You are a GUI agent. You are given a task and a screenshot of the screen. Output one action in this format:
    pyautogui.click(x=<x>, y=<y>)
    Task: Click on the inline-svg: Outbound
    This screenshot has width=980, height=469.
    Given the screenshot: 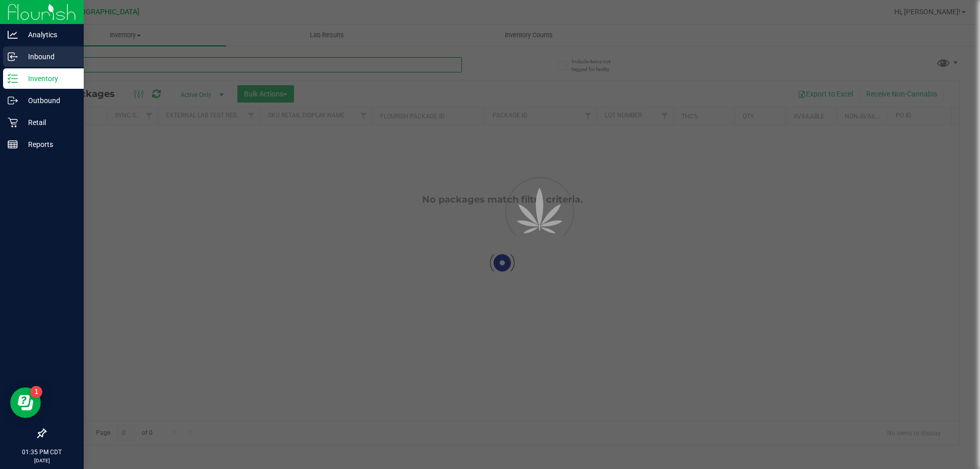 What is the action you would take?
    pyautogui.click(x=13, y=100)
    